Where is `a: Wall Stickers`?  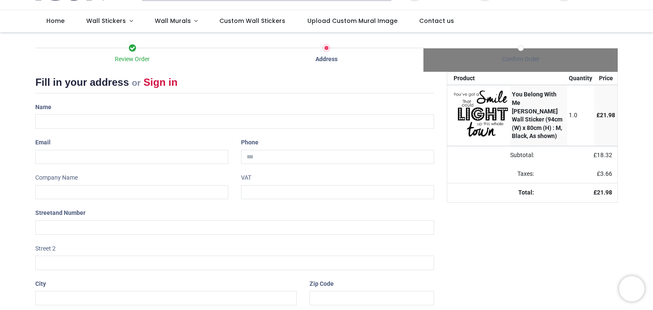 a: Wall Stickers is located at coordinates (109, 21).